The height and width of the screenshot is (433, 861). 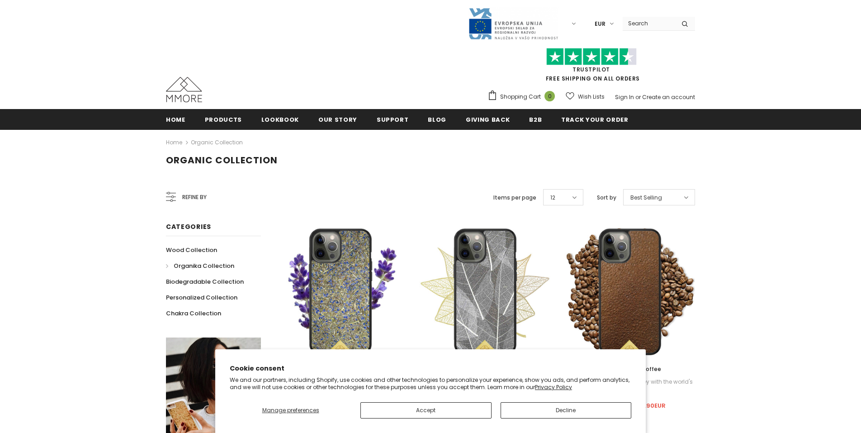 What do you see at coordinates (393, 119) in the screenshot?
I see `a: support` at bounding box center [393, 119].